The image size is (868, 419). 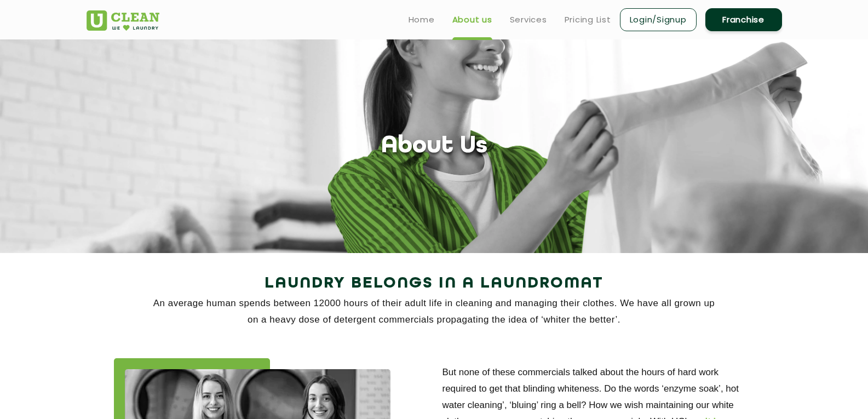 What do you see at coordinates (744, 20) in the screenshot?
I see `a: Franchise` at bounding box center [744, 20].